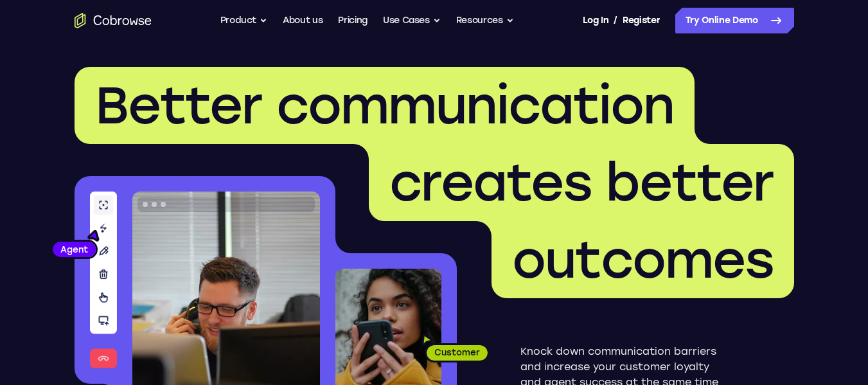 The width and height of the screenshot is (868, 385). What do you see at coordinates (643, 260) in the screenshot?
I see `span: outcomes` at bounding box center [643, 260].